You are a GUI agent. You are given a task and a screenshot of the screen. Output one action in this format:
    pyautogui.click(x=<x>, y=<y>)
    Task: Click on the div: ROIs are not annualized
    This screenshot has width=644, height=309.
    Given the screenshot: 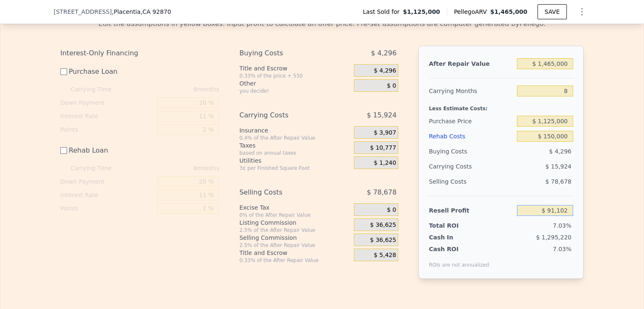 What is the action you would take?
    pyautogui.click(x=459, y=261)
    